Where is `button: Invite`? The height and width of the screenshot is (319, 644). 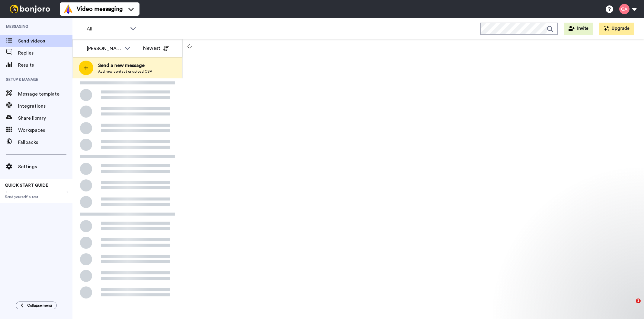 button: Invite is located at coordinates (578, 29).